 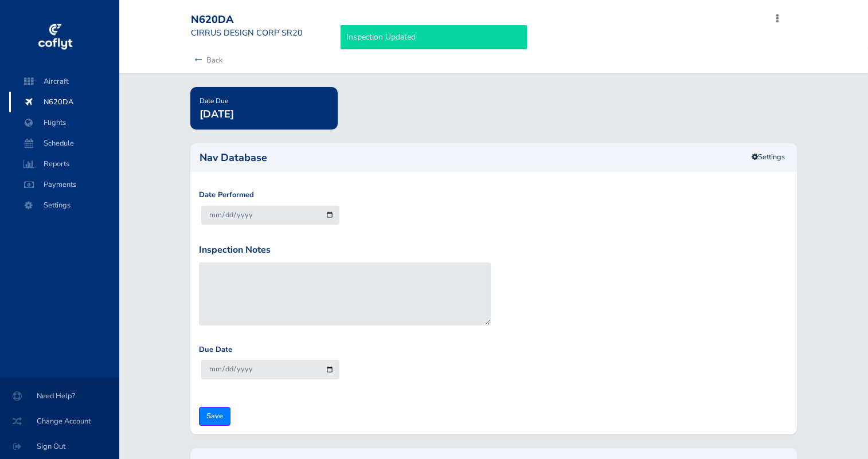 What do you see at coordinates (769, 157) in the screenshot?
I see `a: Settings` at bounding box center [769, 157].